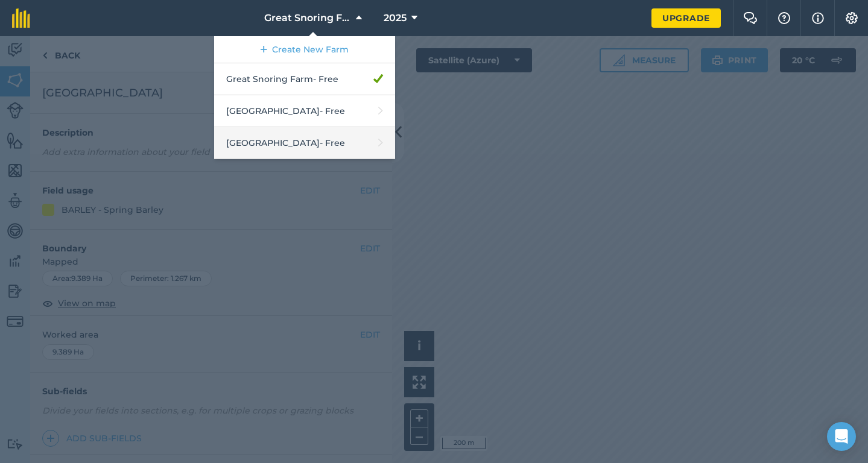 The height and width of the screenshot is (463, 868). What do you see at coordinates (818, 18) in the screenshot?
I see `img: svg+xml;base64,PHN2ZyB4bWxucz0iaHR0cDovL3d3dy53My5vcmcvMjAwMC9zdmciIHdpZHRoPSIxNyIgaGVpZ2h0PSIxNy...` at bounding box center [818, 18].